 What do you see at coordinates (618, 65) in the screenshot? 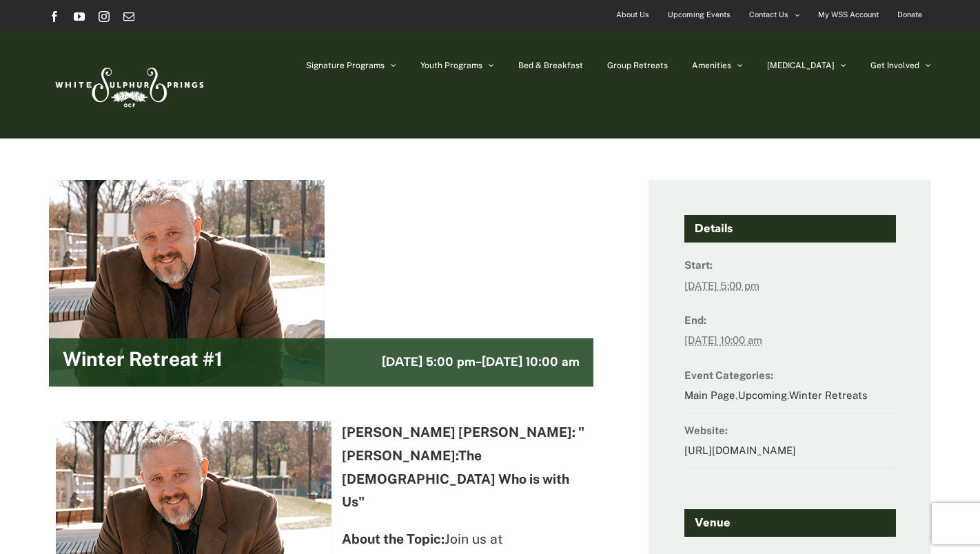
I see `nav: Main Menu` at bounding box center [618, 65].